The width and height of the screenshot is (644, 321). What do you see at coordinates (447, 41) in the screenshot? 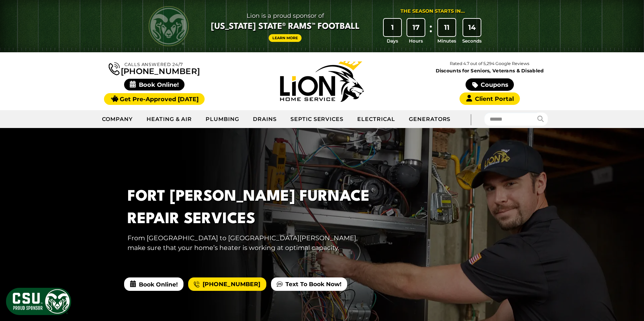
I see `span: Minutes` at bounding box center [447, 41].